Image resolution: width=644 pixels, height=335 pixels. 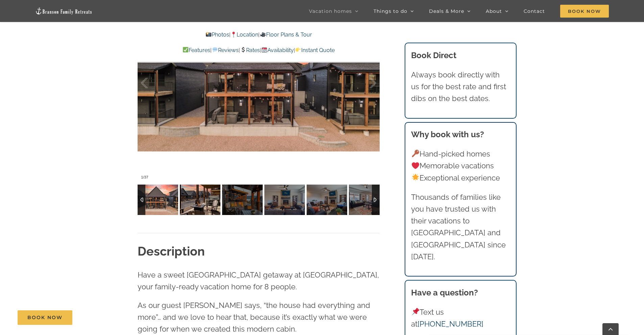 What do you see at coordinates (200, 200) in the screenshot?
I see `img: Pineapple-Shores-Christmas-at-Table-Rock-Lake-Branson-Missouri-1511-Edit-scaled.jpg-nggid043189-n...` at bounding box center [200, 200].